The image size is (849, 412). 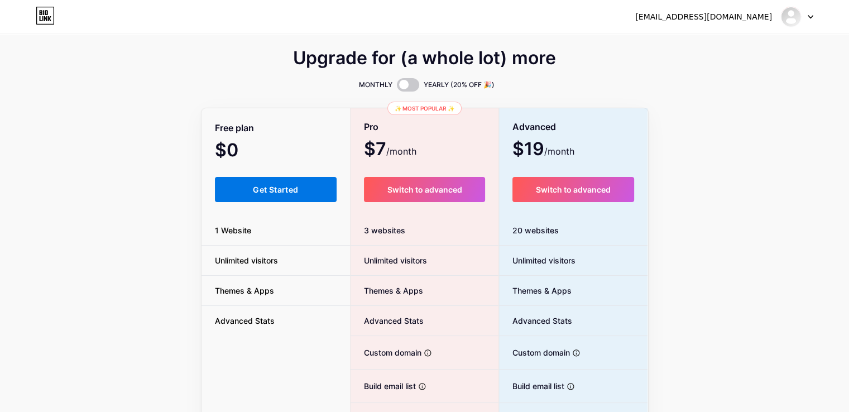 I want to click on div: ✨ Most popular ✨, so click(x=424, y=108).